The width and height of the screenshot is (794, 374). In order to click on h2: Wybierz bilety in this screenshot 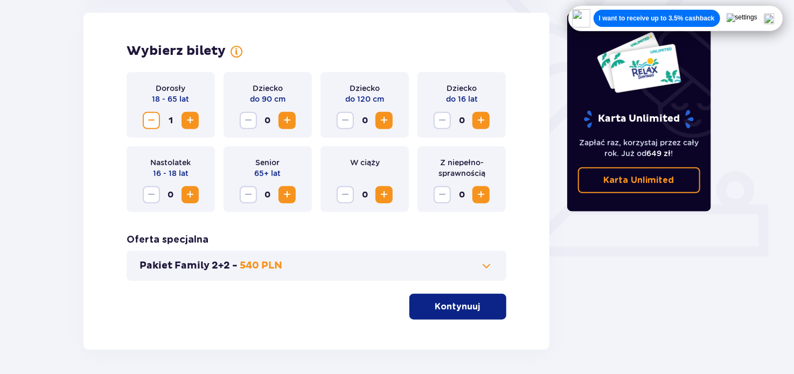, I will do `click(176, 51)`.